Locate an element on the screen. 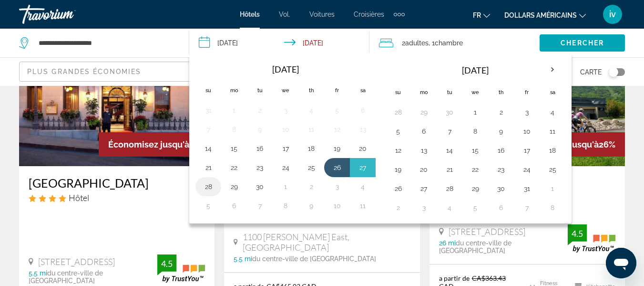 This screenshot has width=644, height=286. button: Day 23 is located at coordinates (260, 167).